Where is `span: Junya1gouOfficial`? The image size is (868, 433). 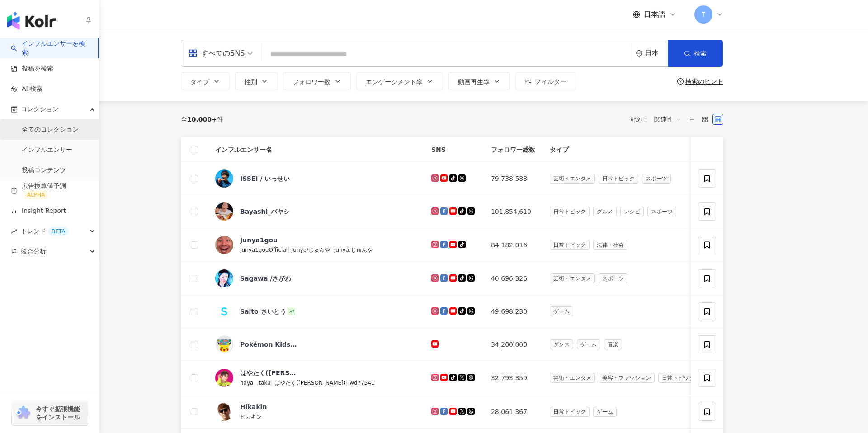 span: Junya1gouOfficial is located at coordinates (264, 250).